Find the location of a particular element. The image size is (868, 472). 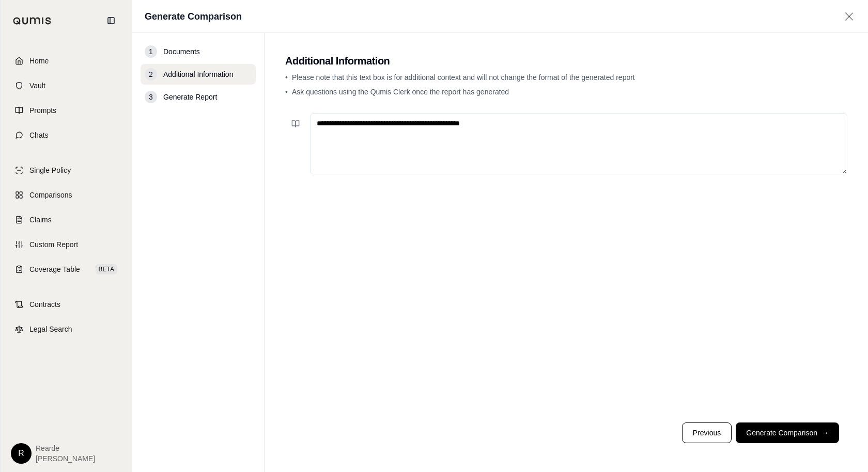

button: Generate Comparison→ is located at coordinates (788, 433).